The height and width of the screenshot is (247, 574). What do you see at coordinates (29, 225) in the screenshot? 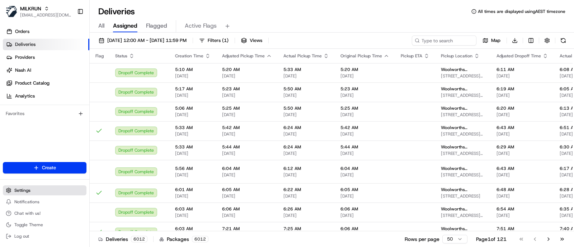
I see `span: Toggle Theme` at bounding box center [29, 225].